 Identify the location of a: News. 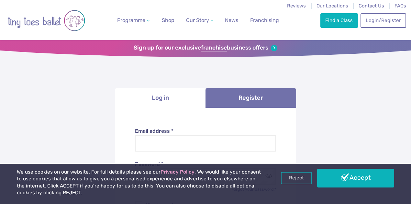
(232, 20).